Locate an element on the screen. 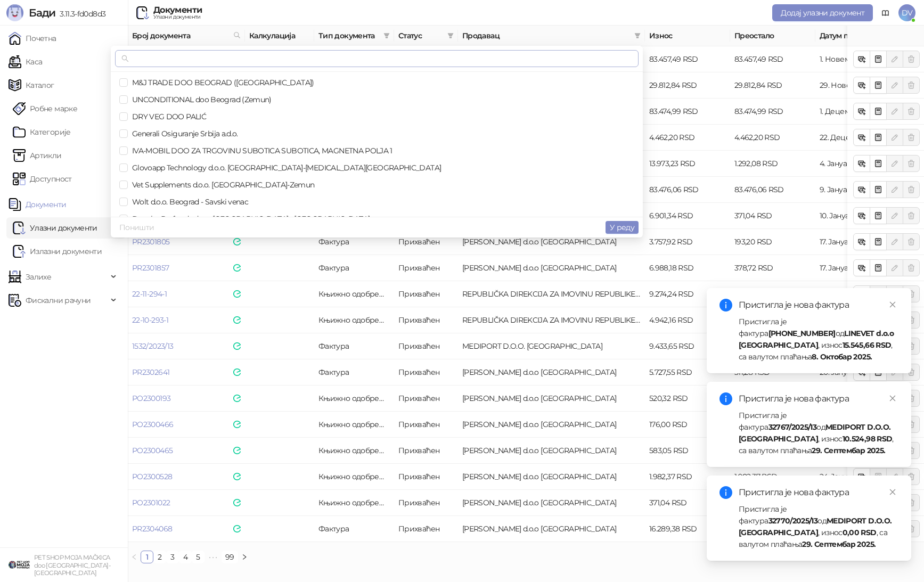  td: 22. Децембар 2022. is located at coordinates (861, 137).